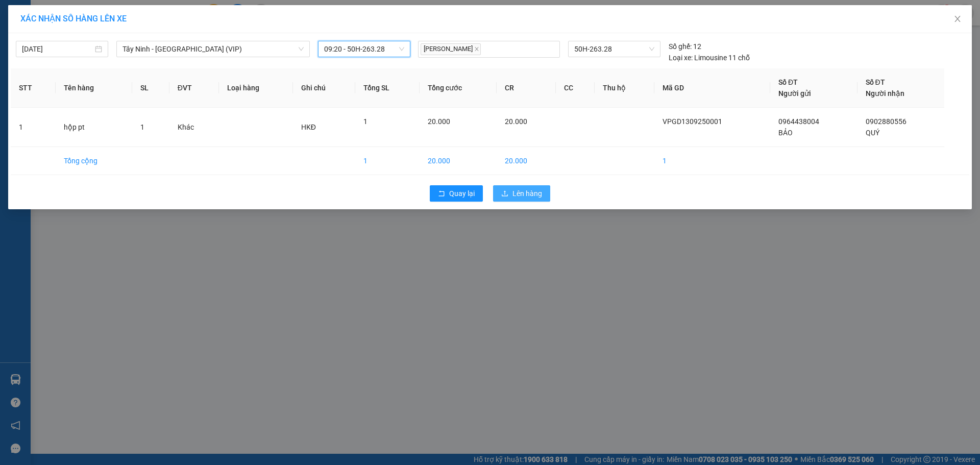 The height and width of the screenshot is (465, 980). What do you see at coordinates (213, 49) in the screenshot?
I see `span: Tây Ninh - Sài Gòn (VIP)` at bounding box center [213, 49].